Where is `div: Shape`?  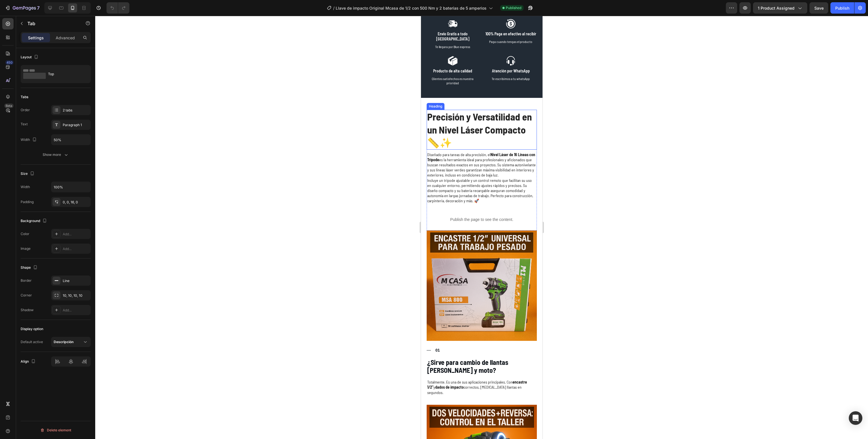
div: Shape is located at coordinates (29, 268).